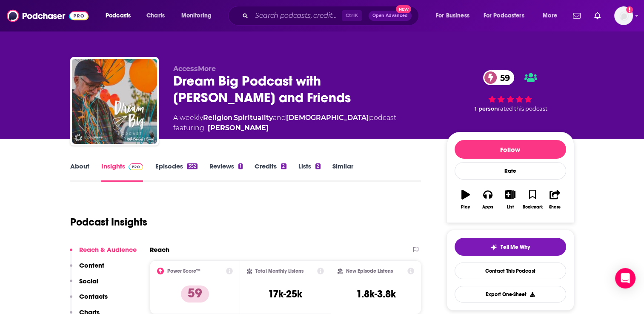 The image size is (644, 314). What do you see at coordinates (197, 16) in the screenshot?
I see `span: Monitoring` at bounding box center [197, 16].